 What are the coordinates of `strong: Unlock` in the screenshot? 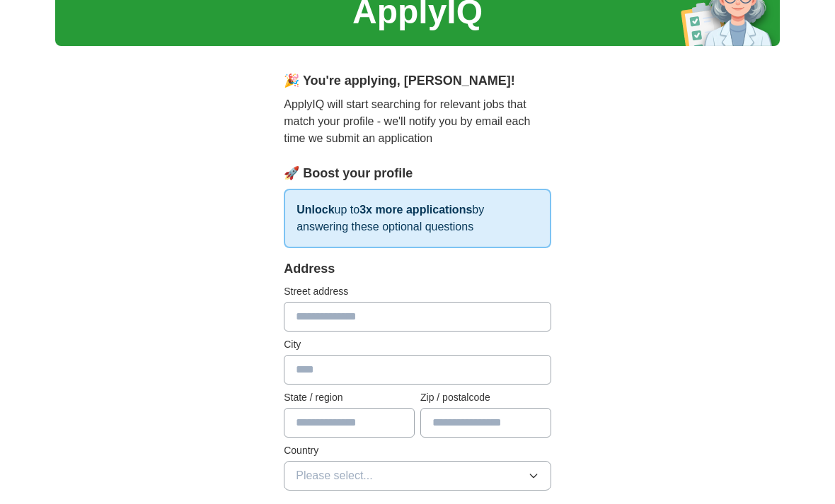 It's located at (315, 209).